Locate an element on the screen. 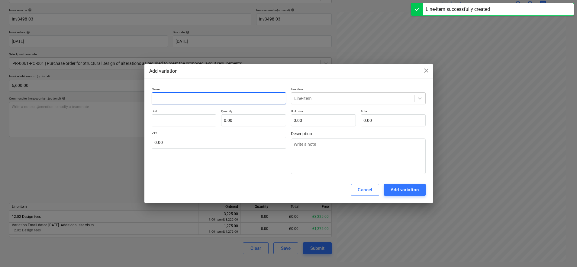 This screenshot has width=577, height=267. p: Line-item is located at coordinates (358, 90).